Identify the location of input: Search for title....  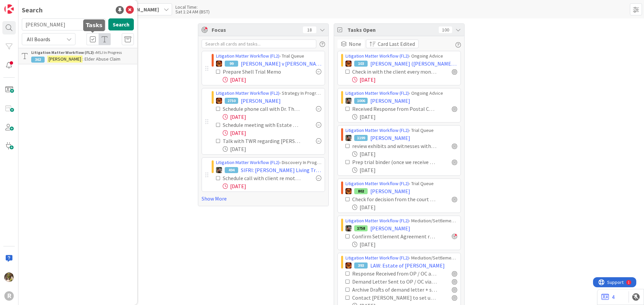
(63, 25).